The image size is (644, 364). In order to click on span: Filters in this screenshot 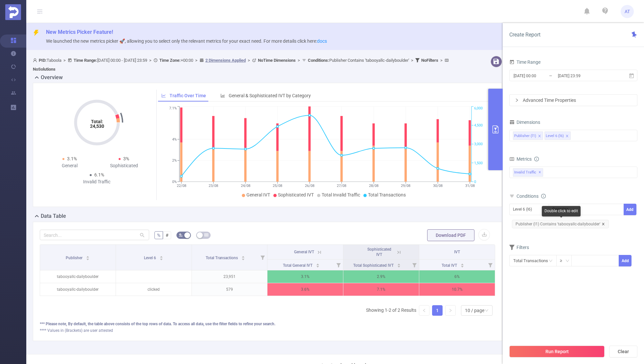, I will do `click(519, 247)`.